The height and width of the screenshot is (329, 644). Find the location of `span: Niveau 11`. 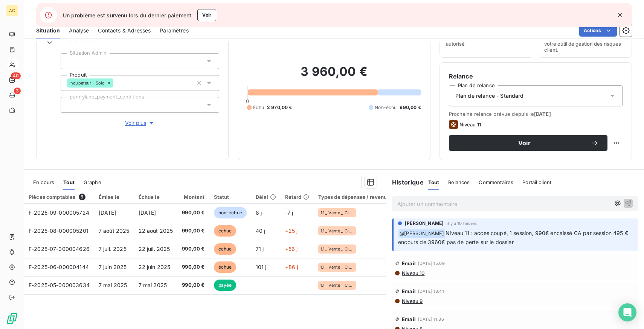

span: Niveau 11 is located at coordinates (470, 124).